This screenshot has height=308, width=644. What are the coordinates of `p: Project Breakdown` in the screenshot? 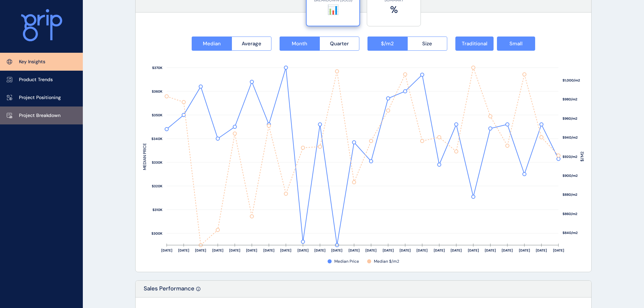 It's located at (40, 116).